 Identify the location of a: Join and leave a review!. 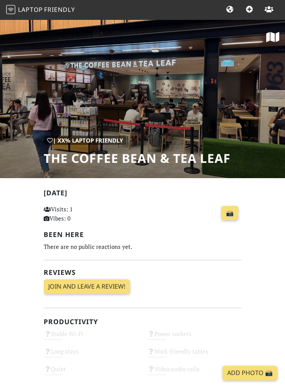
(86, 287).